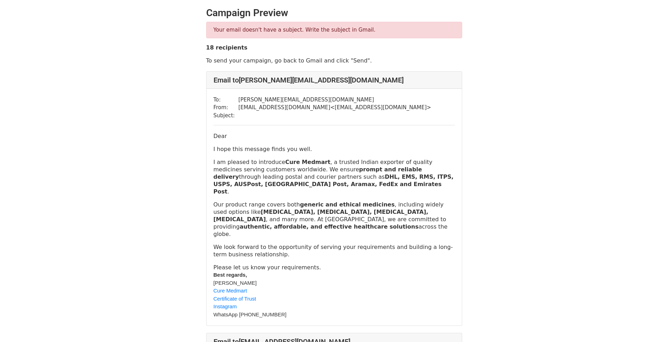  I want to click on p: Dear, so click(334, 136).